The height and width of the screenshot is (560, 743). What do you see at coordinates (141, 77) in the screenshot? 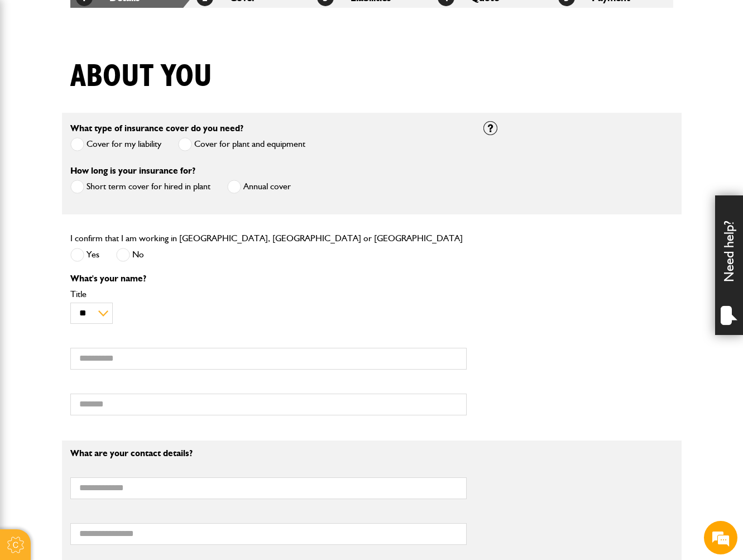
I see `h1: About you` at bounding box center [141, 77].